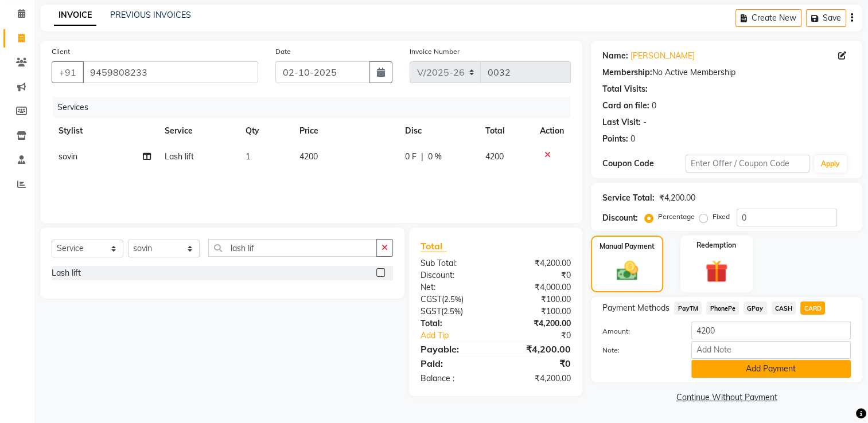 This screenshot has height=423, width=868. I want to click on span: Lash lift, so click(179, 156).